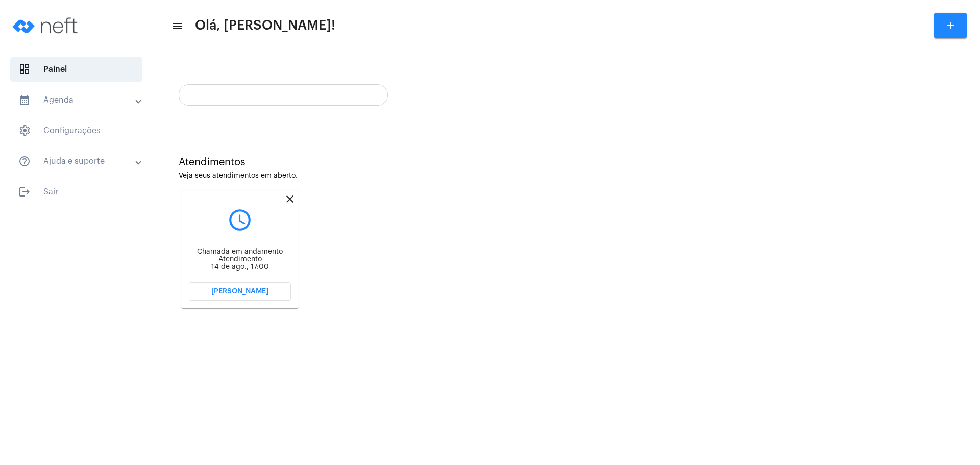 The image size is (980, 465). Describe the element at coordinates (77, 100) in the screenshot. I see `mat-panel-title: Agenda` at that location.